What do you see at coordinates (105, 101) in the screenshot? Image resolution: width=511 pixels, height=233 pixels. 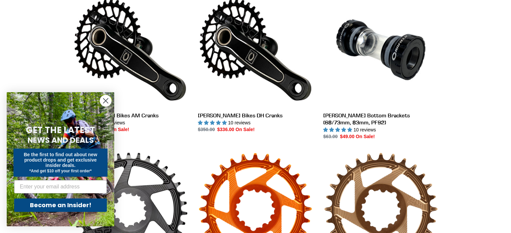 I see `button: Close dialog` at bounding box center [105, 101].